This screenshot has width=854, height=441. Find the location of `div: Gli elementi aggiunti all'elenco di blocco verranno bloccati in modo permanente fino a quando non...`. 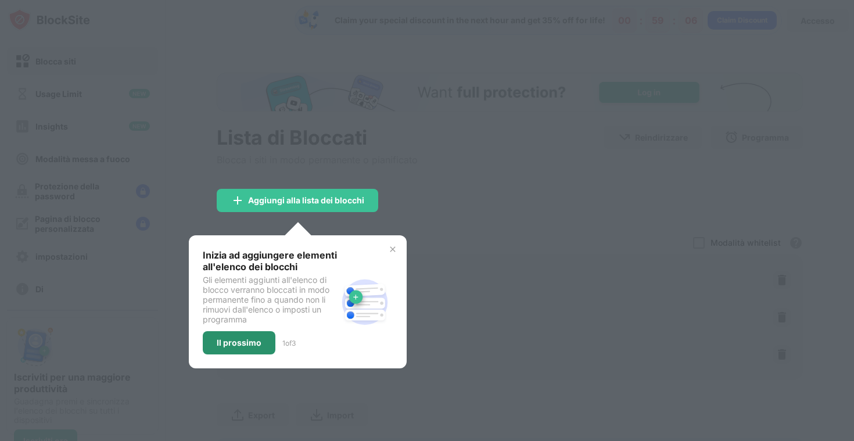

div: Gli elementi aggiunti all'elenco di blocco verranno bloccati in modo permanente fino a quando non... is located at coordinates (269, 299).